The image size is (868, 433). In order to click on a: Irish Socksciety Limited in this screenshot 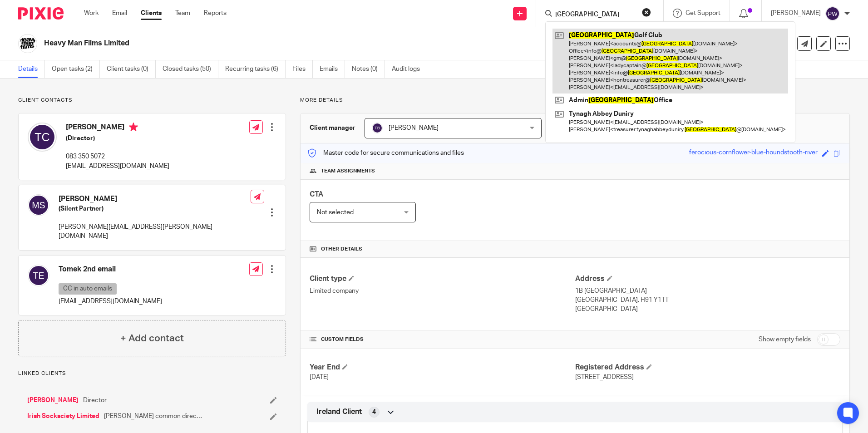, I will do `click(63, 416)`.